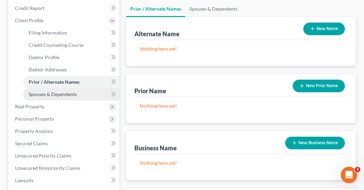 The width and height of the screenshot is (364, 190). Describe the element at coordinates (157, 34) in the screenshot. I see `div: Alternate Name` at that location.